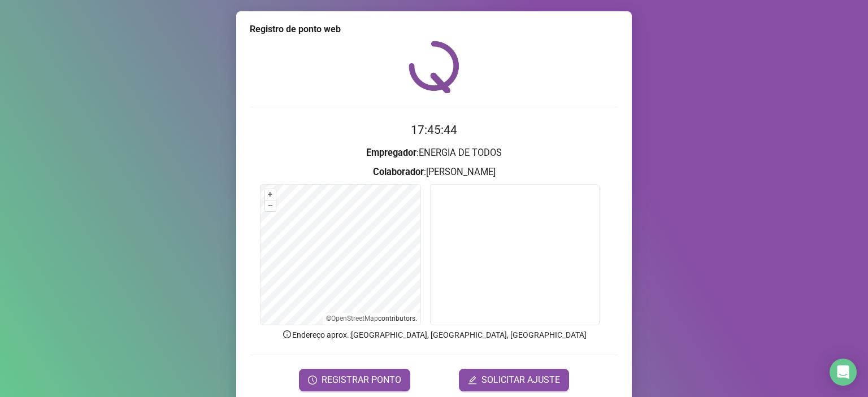  What do you see at coordinates (521, 380) in the screenshot?
I see `span: SOLICITAR AJUSTE` at bounding box center [521, 380].